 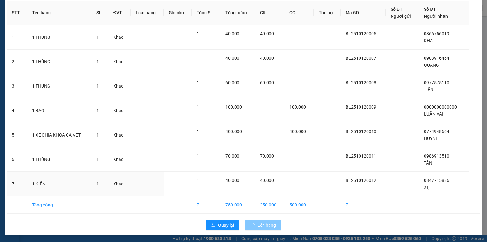 What do you see at coordinates (437, 34) in the screenshot?
I see `span: 0866756019` at bounding box center [437, 34].